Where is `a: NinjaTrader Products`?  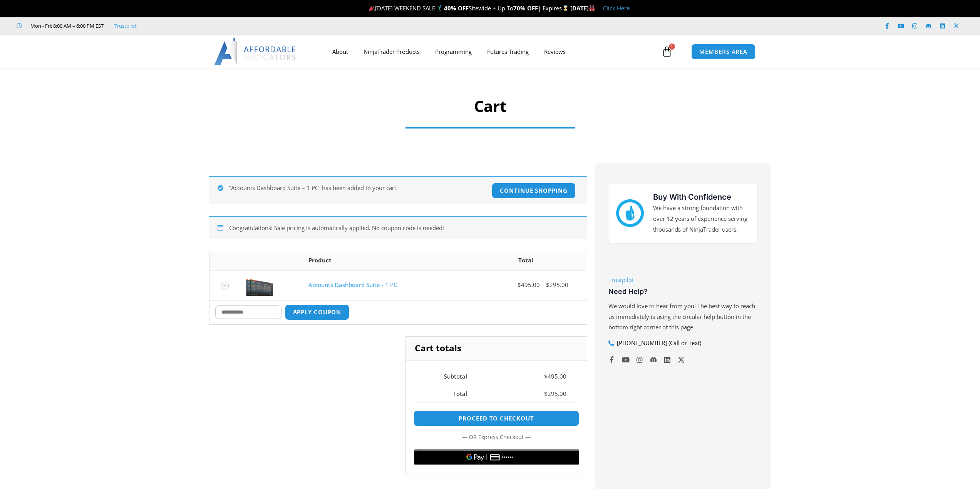
a: NinjaTrader Products is located at coordinates (391, 51).